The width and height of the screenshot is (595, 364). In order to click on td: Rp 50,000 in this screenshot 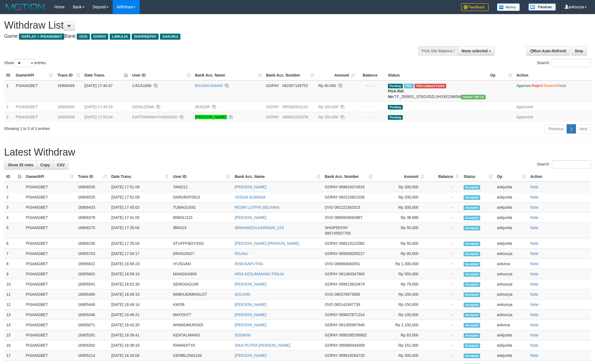, I will do `click(400, 230)`.